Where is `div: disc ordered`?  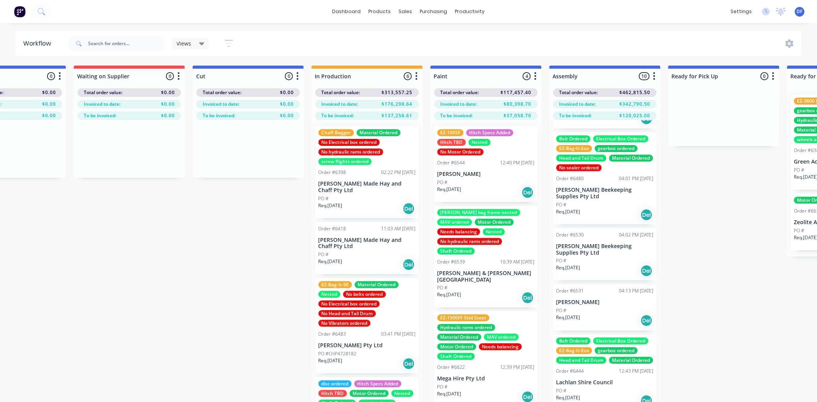
div: disc ordered is located at coordinates (335, 384).